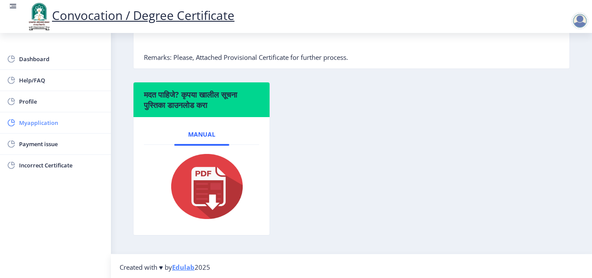 The image size is (592, 278). Describe the element at coordinates (165, 267) in the screenshot. I see `span: Created with ♥ by 2025` at that location.